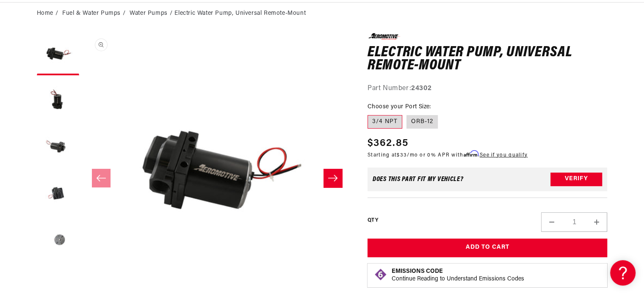  Describe the element at coordinates (384, 122) in the screenshot. I see `label: 3/4 NPT` at that location.